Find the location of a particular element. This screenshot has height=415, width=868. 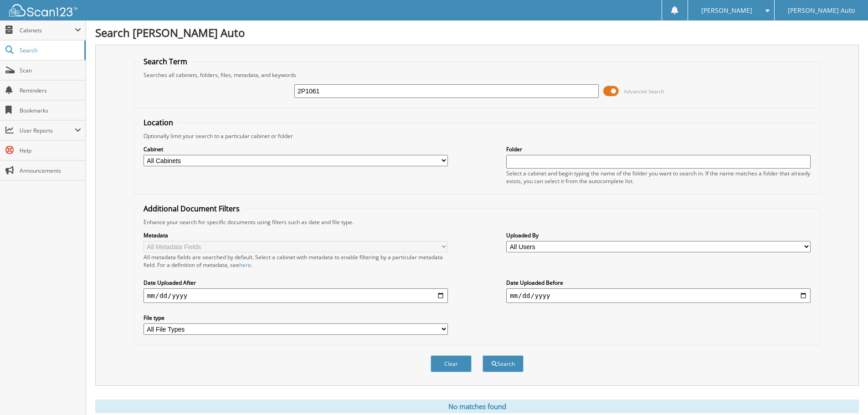

input: end is located at coordinates (659, 296).